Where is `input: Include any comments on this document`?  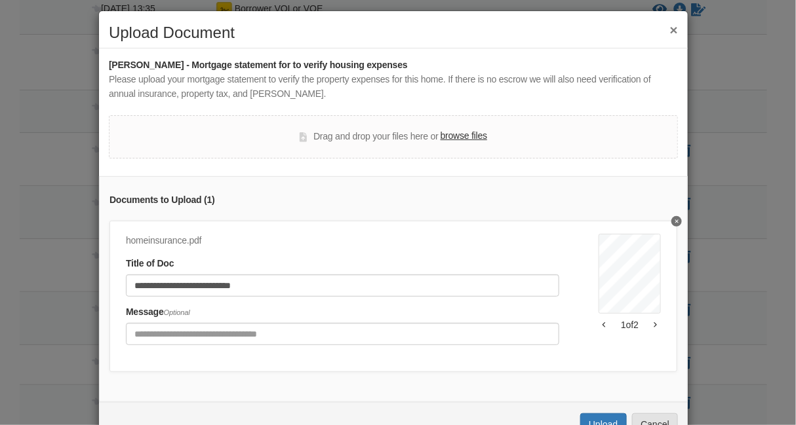
input: Include any comments on this document is located at coordinates (342, 334).